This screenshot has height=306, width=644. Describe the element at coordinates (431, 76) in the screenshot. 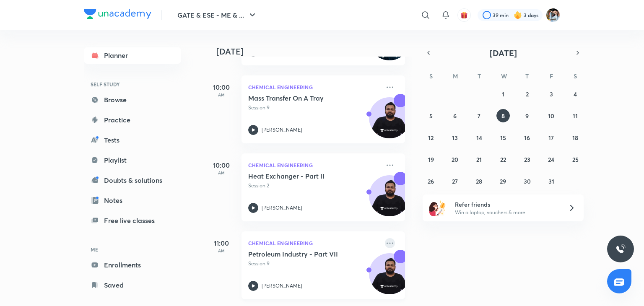

I see `abbr: Sunday` at that location.